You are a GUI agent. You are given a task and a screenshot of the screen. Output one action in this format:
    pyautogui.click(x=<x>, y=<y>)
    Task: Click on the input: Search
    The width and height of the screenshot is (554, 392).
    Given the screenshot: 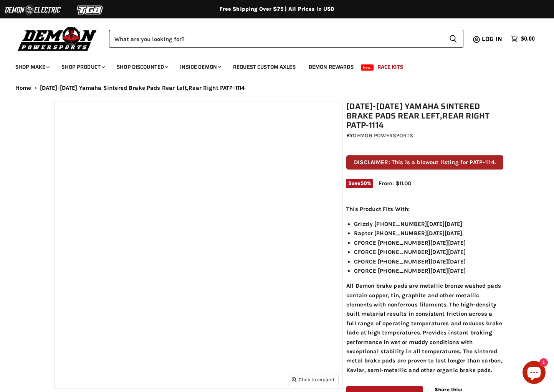 What is the action you would take?
    pyautogui.click(x=276, y=39)
    